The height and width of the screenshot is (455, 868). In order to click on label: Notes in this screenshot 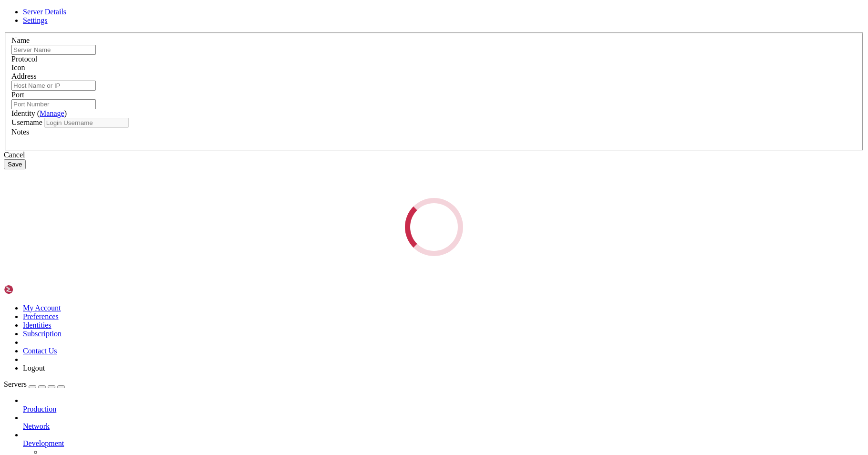, I will do `click(20, 131)`.